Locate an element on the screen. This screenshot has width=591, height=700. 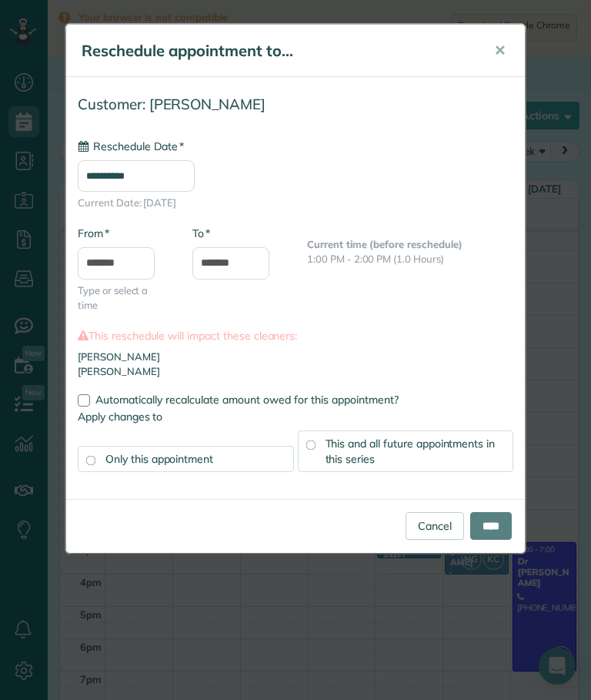
span: This and all future appointments in this series is located at coordinates (410, 451).